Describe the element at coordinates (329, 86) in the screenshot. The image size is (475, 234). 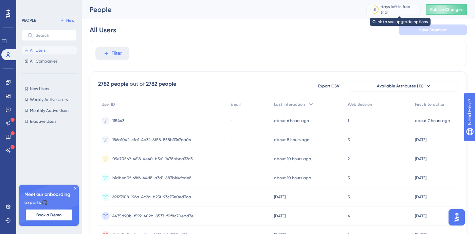
I see `button: Export CSV` at that location.